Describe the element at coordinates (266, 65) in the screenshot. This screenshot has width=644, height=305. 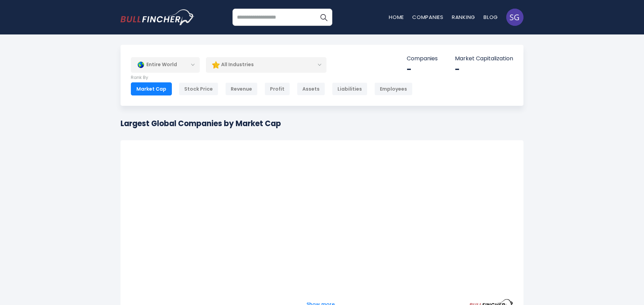
I see `div: All Industries` at that location.